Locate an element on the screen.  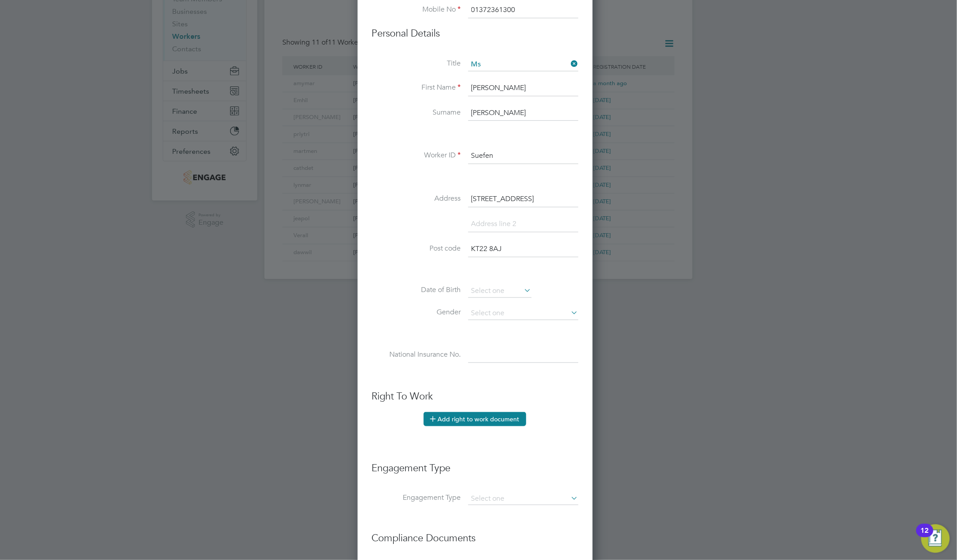
label: Address is located at coordinates (416, 198).